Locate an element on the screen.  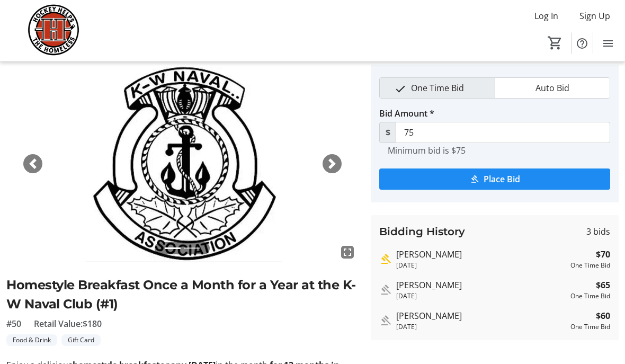
img: Hockey Helps the Homeless's Logo is located at coordinates (53, 30).